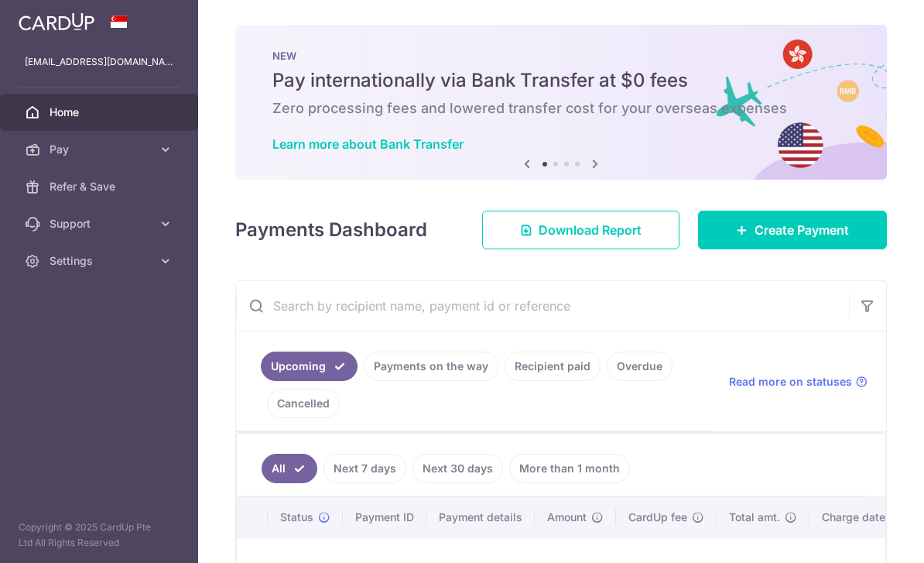  What do you see at coordinates (364, 469) in the screenshot?
I see `a: Next 7 days` at bounding box center [364, 469].